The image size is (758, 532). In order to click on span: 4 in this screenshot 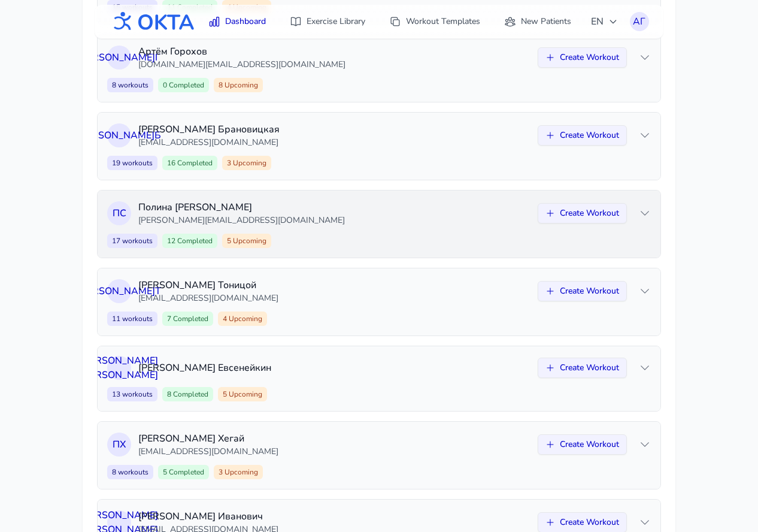, I will do `click(243, 319)`.